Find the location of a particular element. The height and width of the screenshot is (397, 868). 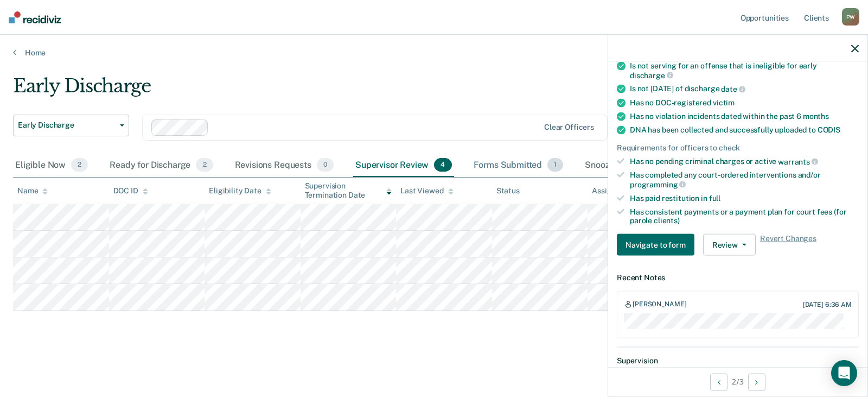

span: 4 is located at coordinates (443, 165).